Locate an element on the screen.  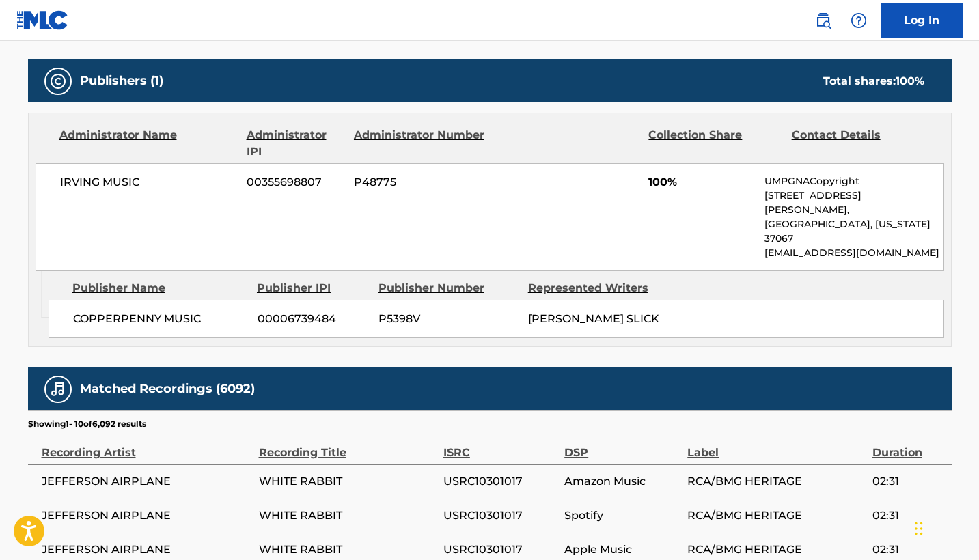
div: Publisher Name is located at coordinates (159, 288).